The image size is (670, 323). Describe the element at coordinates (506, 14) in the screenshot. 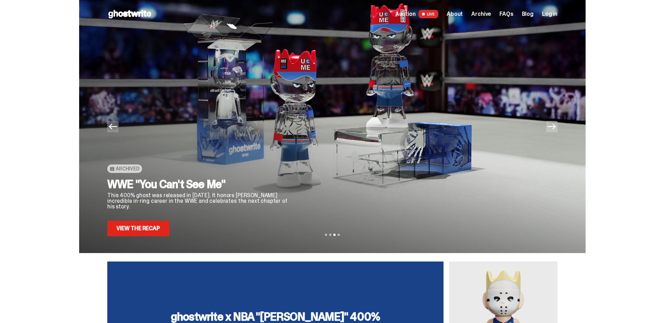

I see `a: FAQs` at that location.